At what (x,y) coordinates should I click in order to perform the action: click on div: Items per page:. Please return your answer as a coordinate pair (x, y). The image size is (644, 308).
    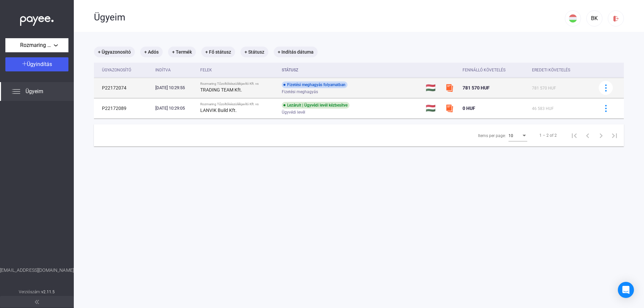
    Looking at the image, I should click on (492, 136).